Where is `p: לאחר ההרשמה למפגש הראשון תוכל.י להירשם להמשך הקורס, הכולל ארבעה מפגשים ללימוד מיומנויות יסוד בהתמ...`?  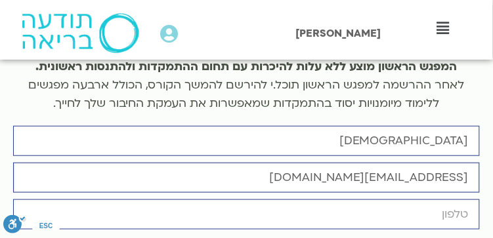
p: לאחר ההרשמה למפגש הראשון תוכל.י להירשם להמשך הקורס, הכולל ארבעה מפגשים ללימוד מיומנויות יסוד בהתמ... is located at coordinates (246, 85).